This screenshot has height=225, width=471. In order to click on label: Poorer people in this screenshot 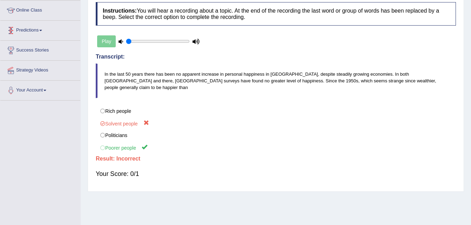, I will do `click(276, 147)`.